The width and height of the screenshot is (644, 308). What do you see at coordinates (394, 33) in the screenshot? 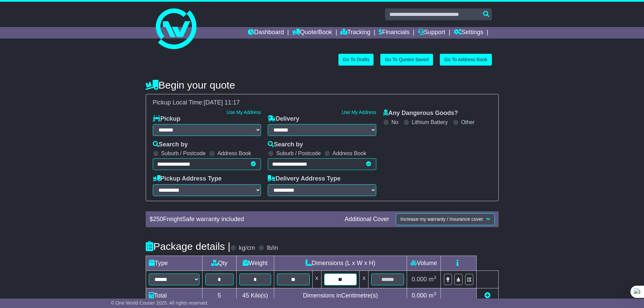
I see `a: Financials` at bounding box center [394, 33].